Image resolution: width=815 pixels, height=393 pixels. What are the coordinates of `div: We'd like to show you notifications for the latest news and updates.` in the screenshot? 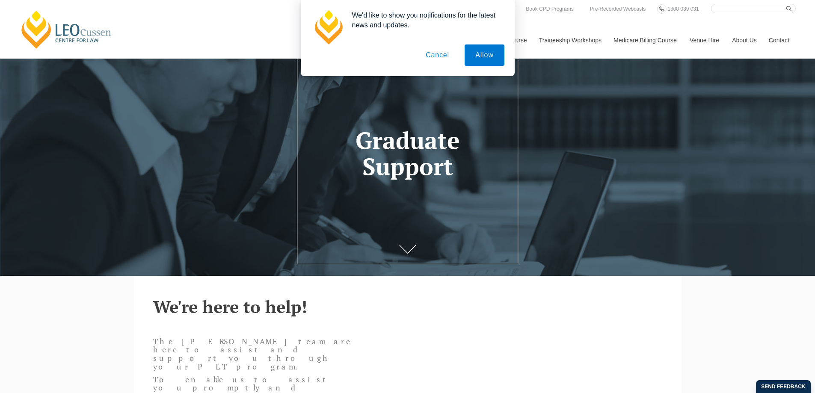 It's located at (425, 20).